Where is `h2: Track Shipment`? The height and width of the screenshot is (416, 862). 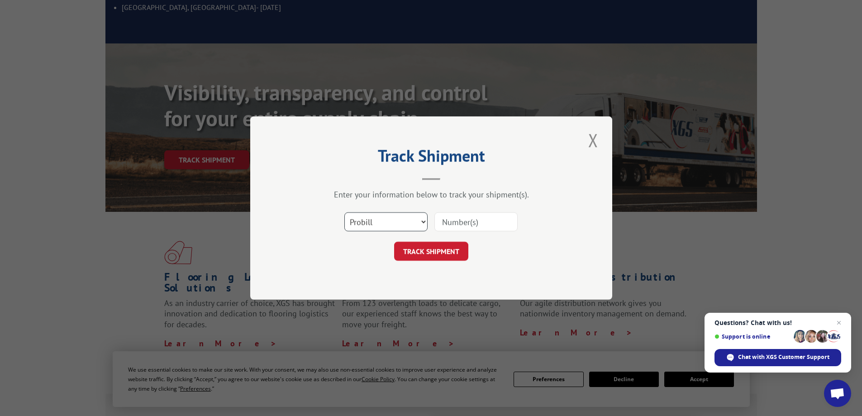
h2: Track Shipment is located at coordinates (431, 158).